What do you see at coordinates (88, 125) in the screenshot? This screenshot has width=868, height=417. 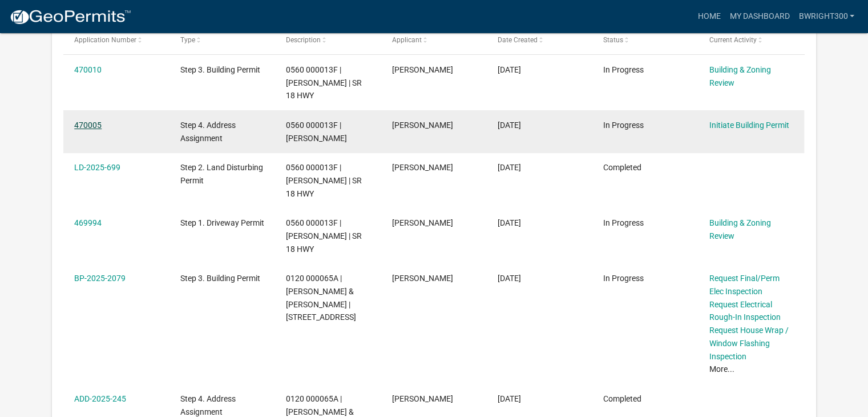 I see `a: 470005` at bounding box center [88, 125].